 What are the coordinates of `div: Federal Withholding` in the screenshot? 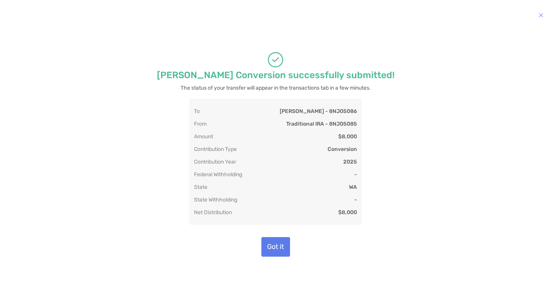 It's located at (218, 174).